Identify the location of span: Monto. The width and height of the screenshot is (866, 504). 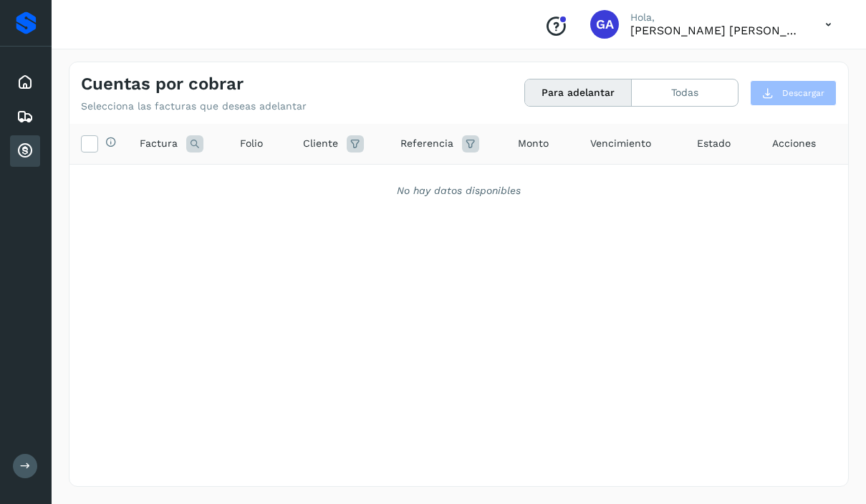
(533, 143).